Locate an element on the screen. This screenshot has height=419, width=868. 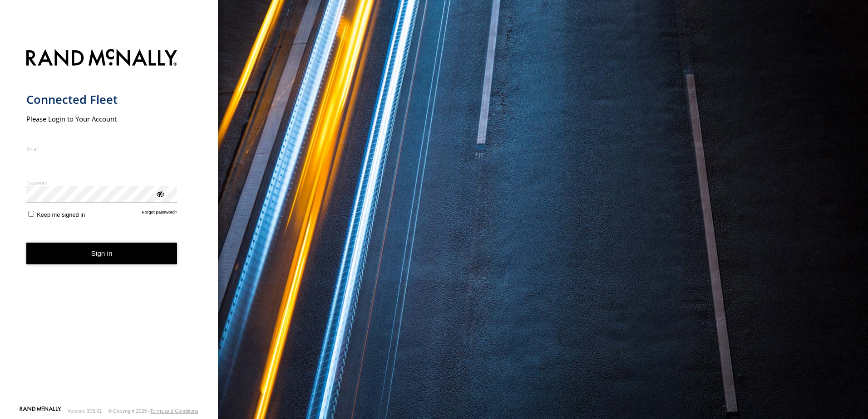
label: Email is located at coordinates (101, 148).